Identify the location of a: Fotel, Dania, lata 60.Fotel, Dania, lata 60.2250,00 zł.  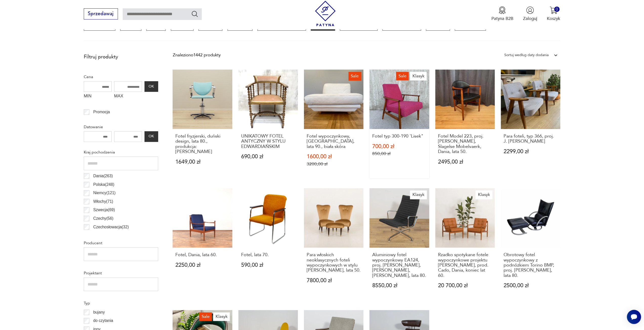
(202, 244).